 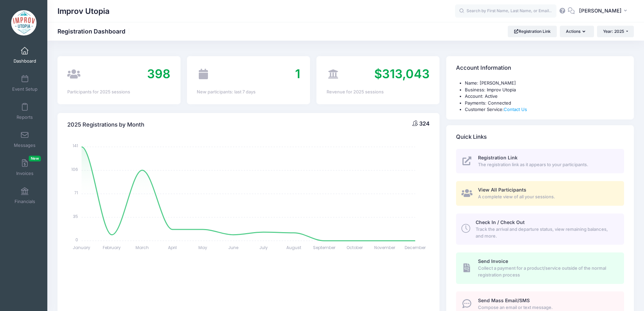 What do you see at coordinates (25, 174) in the screenshot?
I see `span: Invoices` at bounding box center [25, 174].